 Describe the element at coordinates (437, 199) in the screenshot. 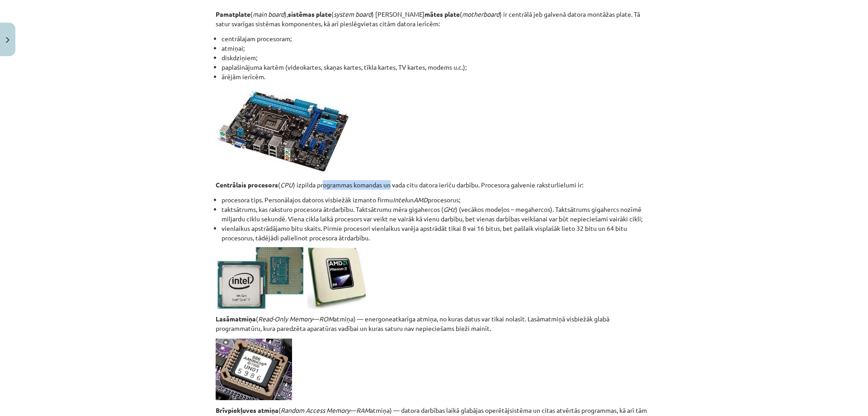

I see `li: procesora tips. Personālajos datoros visbiežāk izmanto firmu un procesorus;` at that location.